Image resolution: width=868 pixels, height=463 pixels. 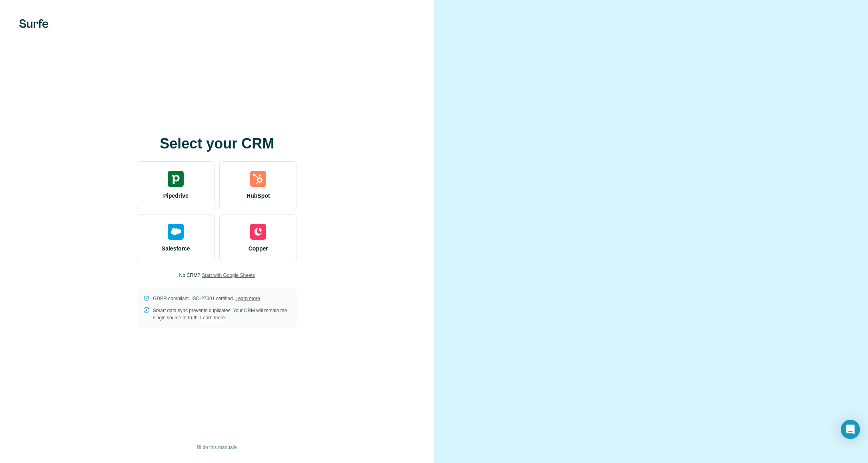 I want to click on p: GDPR compliant. ISO-27001 certified., so click(x=206, y=298).